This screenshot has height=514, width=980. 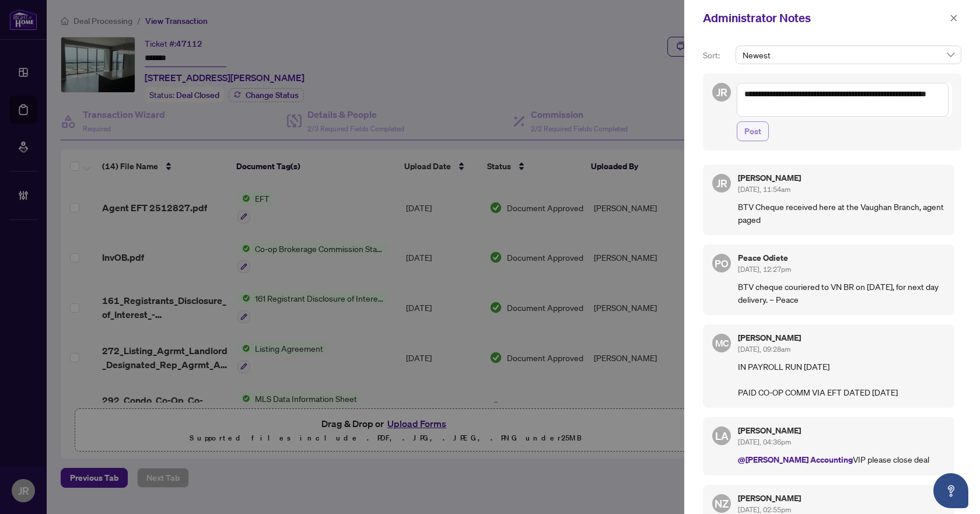 I want to click on span: Post, so click(x=752, y=131).